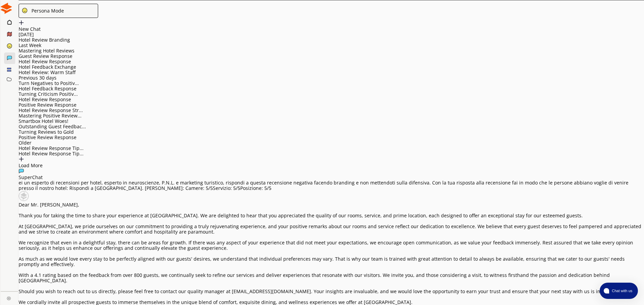 The height and width of the screenshot is (305, 644). Describe the element at coordinates (331, 246) in the screenshot. I see `p: We recognize that even in a delightful stay, there can be areas for growth. If there was any aspe...` at that location.